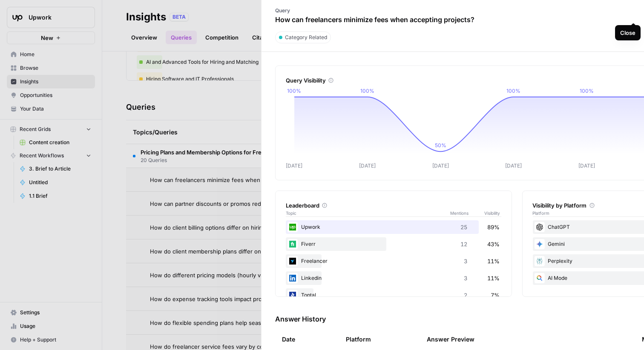 The height and width of the screenshot is (350, 644). What do you see at coordinates (292, 278) in the screenshot?
I see `img: ohiio4oour1vdiyjjcsk00o6i5zn` at bounding box center [292, 278].